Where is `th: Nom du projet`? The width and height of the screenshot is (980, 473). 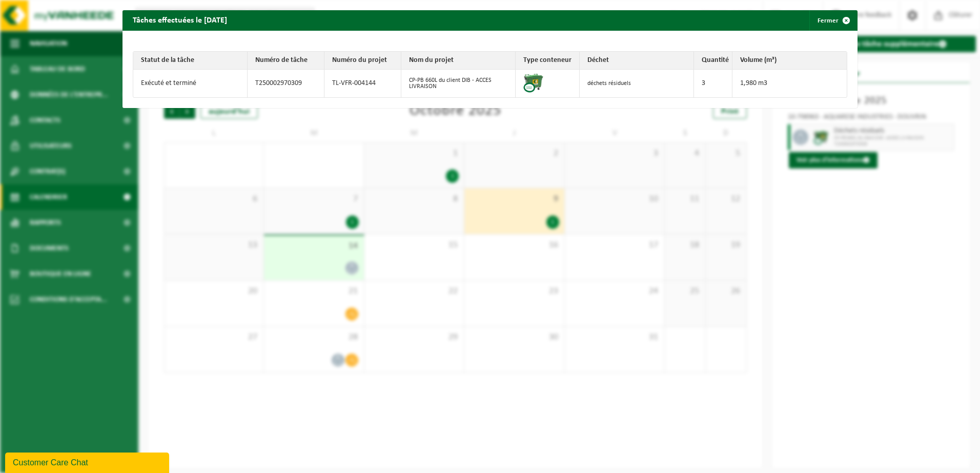 th: Nom du projet is located at coordinates (459, 60).